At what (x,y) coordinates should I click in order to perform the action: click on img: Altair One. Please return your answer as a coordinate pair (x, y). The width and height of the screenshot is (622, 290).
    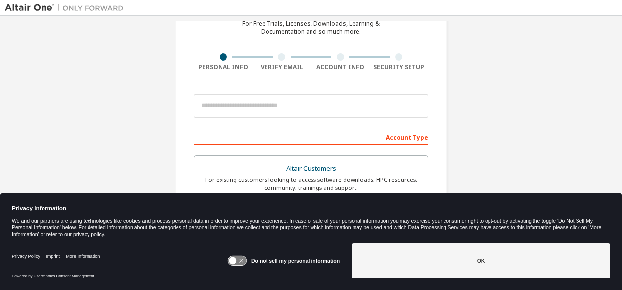
    Looking at the image, I should click on (67, 8).